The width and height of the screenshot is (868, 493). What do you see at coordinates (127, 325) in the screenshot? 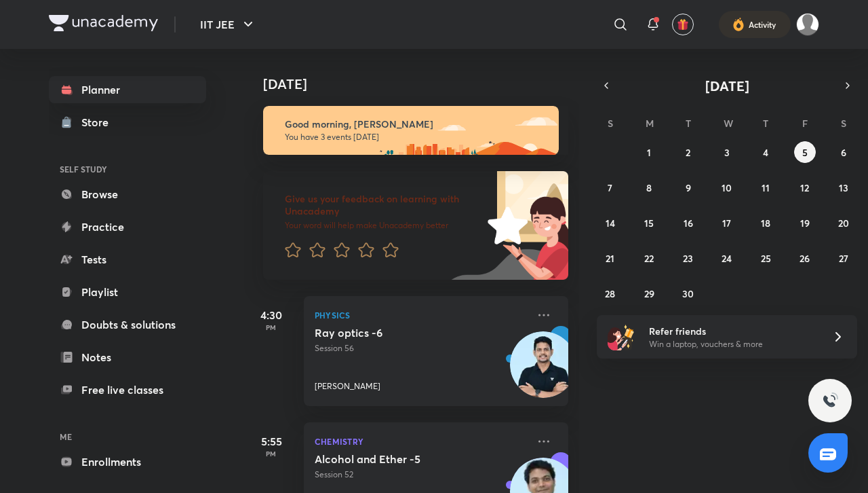
I see `a: Doubts & solutions` at bounding box center [127, 325].